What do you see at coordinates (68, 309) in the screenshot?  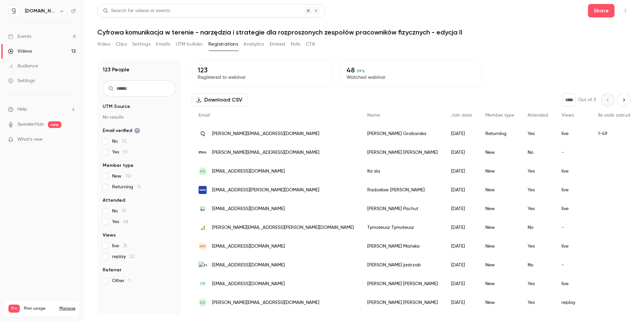 I see `a: Manage` at bounding box center [68, 309].